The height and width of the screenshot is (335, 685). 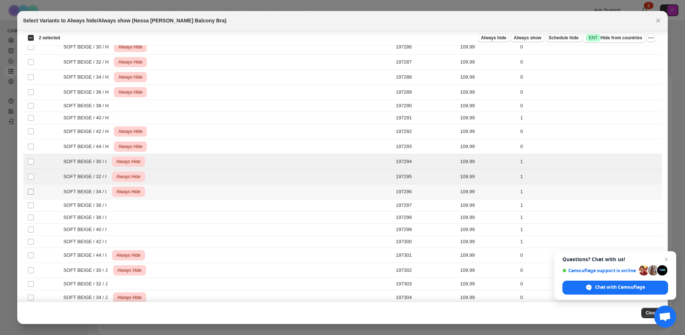 I want to click on span: SOFT BEIGE / 42 / H, so click(x=88, y=131).